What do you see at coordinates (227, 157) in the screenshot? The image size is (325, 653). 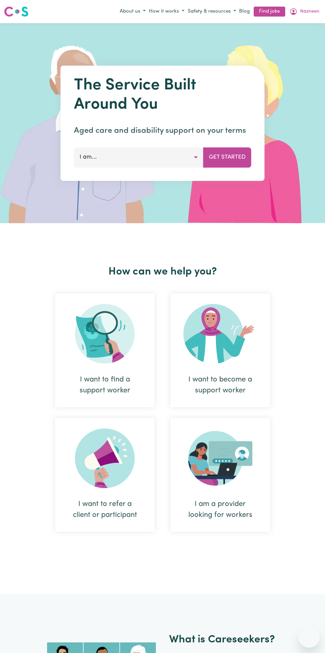 I see `button: Get Started` at bounding box center [227, 157].